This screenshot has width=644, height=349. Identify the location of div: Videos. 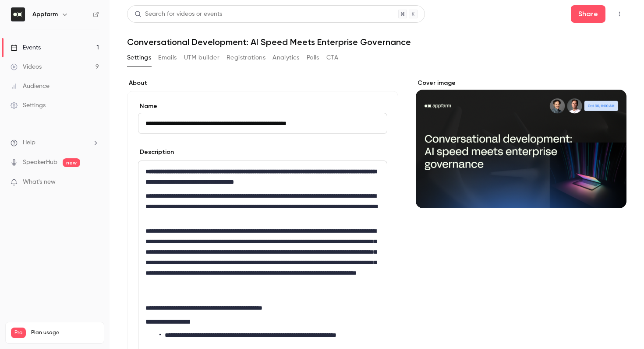
(26, 67).